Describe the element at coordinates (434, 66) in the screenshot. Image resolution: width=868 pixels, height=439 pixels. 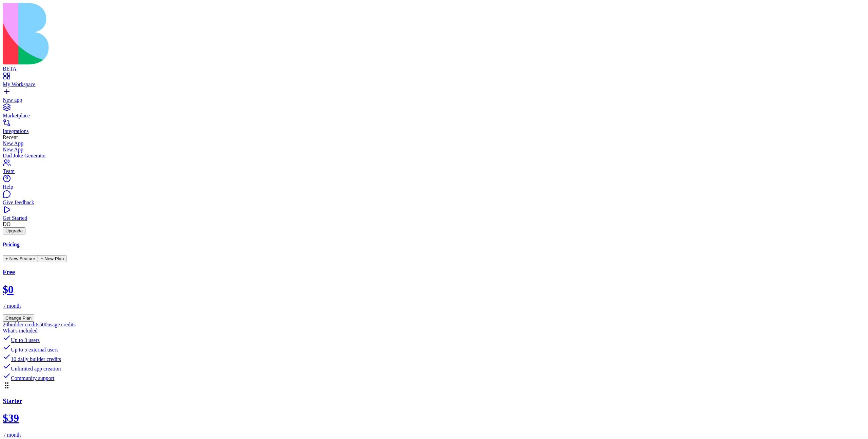
I see `a: BETA` at that location.